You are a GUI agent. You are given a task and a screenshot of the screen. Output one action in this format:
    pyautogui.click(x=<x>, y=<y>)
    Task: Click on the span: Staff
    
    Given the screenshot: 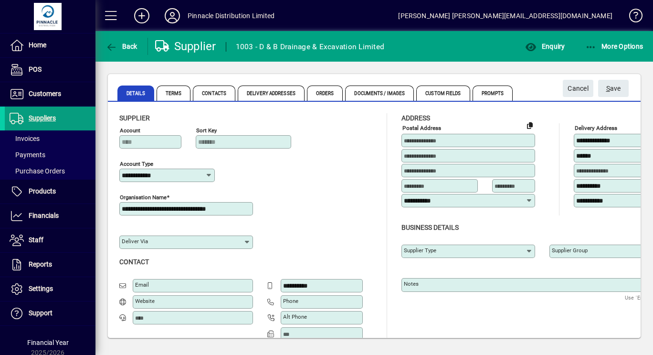 What is the action you would take?
    pyautogui.click(x=36, y=240)
    